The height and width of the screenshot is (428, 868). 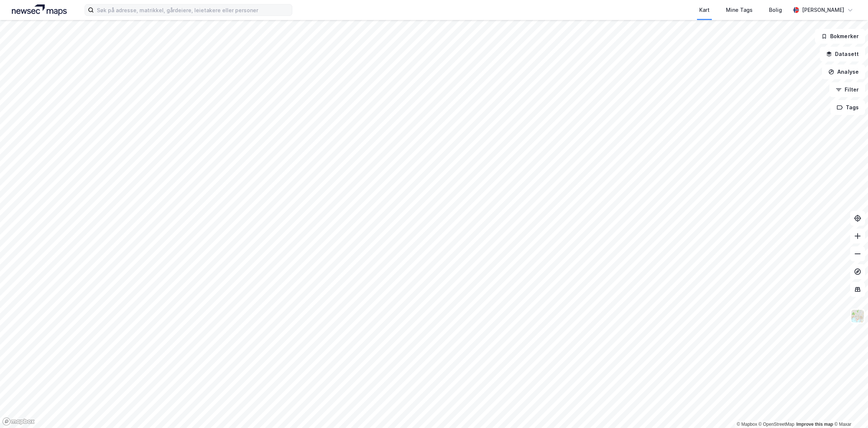 I want to click on button: Datasett, so click(x=842, y=54).